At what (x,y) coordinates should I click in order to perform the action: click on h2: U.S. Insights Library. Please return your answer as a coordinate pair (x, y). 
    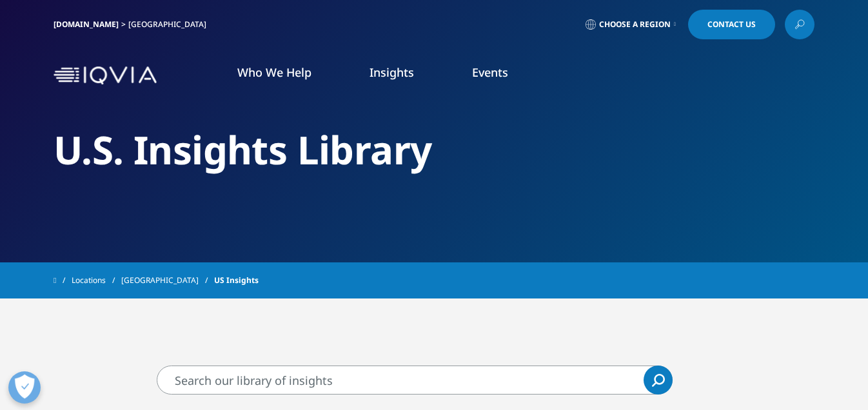
    Looking at the image, I should click on (434, 150).